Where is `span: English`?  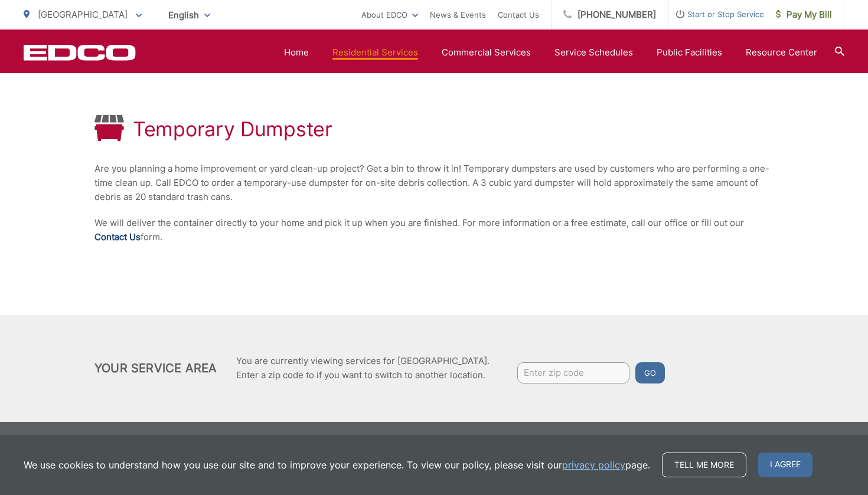 span: English is located at coordinates (189, 15).